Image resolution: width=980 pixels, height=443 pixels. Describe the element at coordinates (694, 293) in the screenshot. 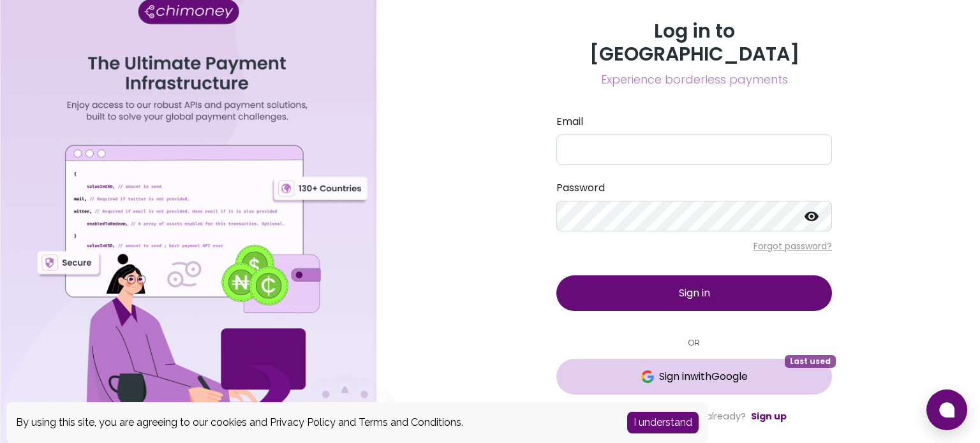

I see `span: Sign in` at that location.